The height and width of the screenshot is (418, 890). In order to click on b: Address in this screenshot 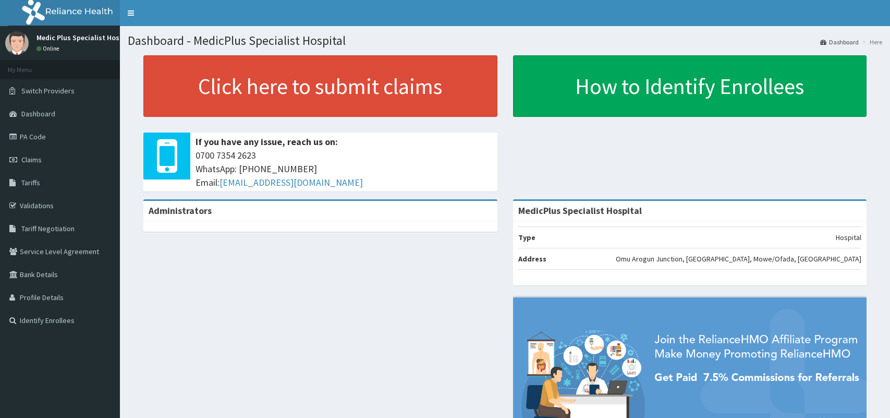, I will do `click(532, 259)`.